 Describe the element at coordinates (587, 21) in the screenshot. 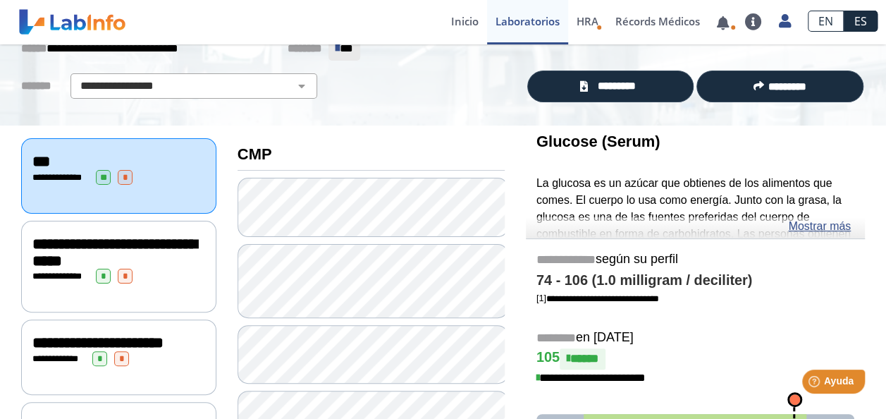

I see `span: HRA` at that location.